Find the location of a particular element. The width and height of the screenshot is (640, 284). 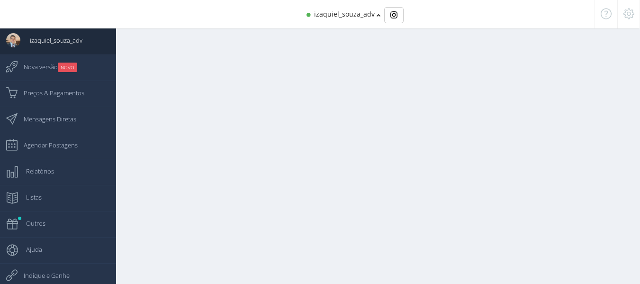

span: Relatórios is located at coordinates (35, 171).